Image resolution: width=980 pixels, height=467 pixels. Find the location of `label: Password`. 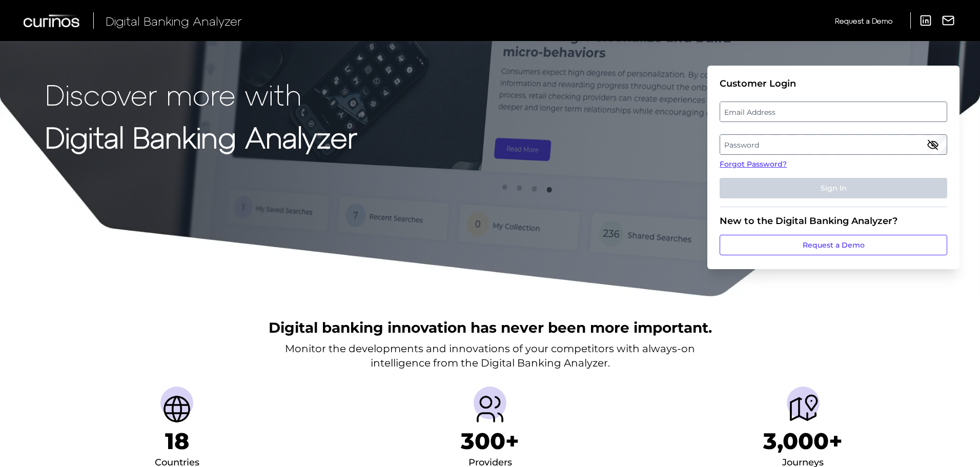

label: Password is located at coordinates (833, 144).